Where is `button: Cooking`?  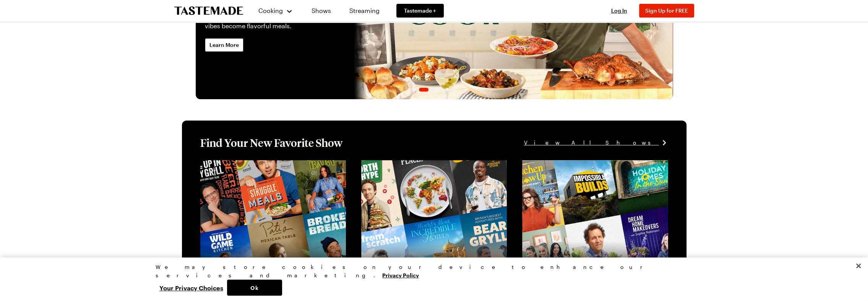
button: Cooking is located at coordinates (276, 11).